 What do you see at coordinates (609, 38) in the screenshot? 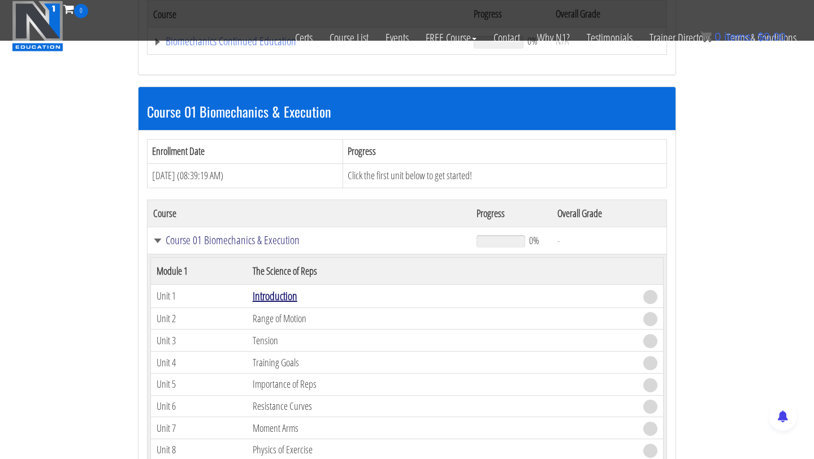
I see `a: Testimonials` at bounding box center [609, 38].